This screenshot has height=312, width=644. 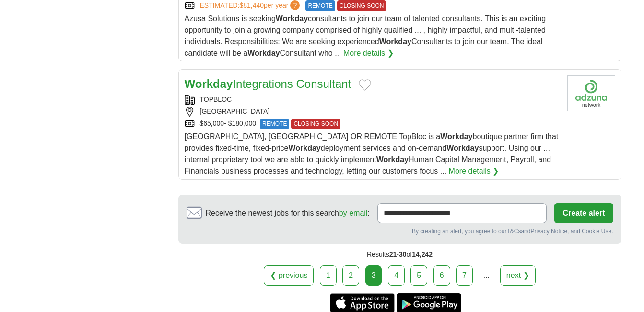 I want to click on button: Create alert, so click(x=583, y=213).